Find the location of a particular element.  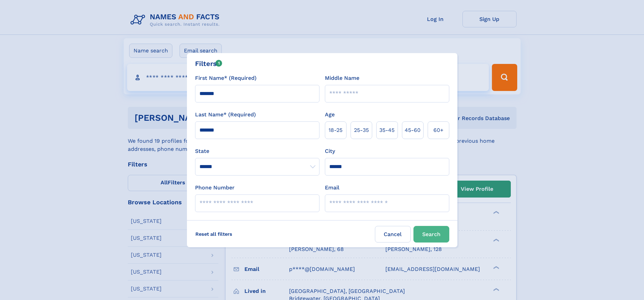

label: Reset all filters is located at coordinates (214, 234).